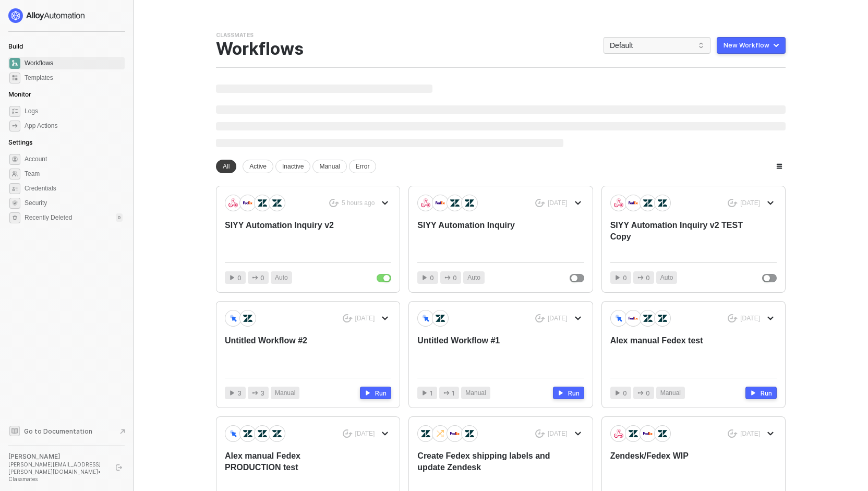  Describe the element at coordinates (15, 203) in the screenshot. I see `span: security` at that location.